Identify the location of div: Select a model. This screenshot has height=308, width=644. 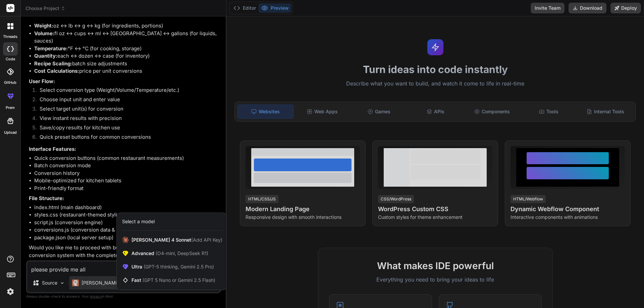
(138, 222).